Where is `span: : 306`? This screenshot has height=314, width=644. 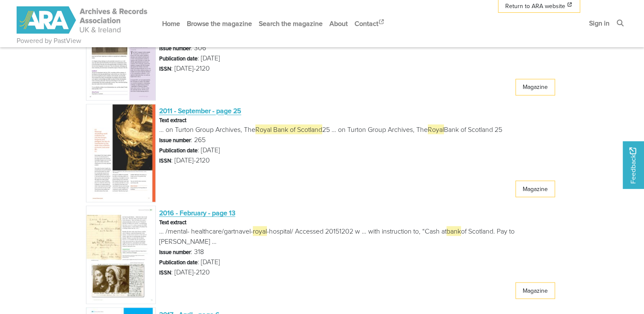 span: : 306 is located at coordinates (182, 48).